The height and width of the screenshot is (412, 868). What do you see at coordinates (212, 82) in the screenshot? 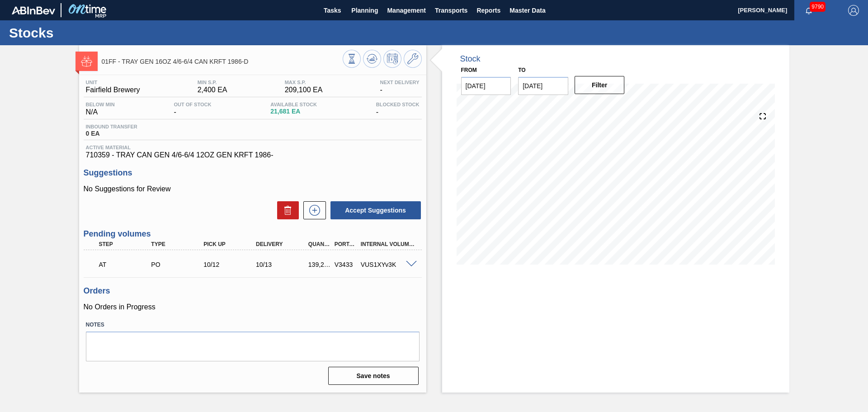
I see `span: MIN S.P.` at bounding box center [212, 82].